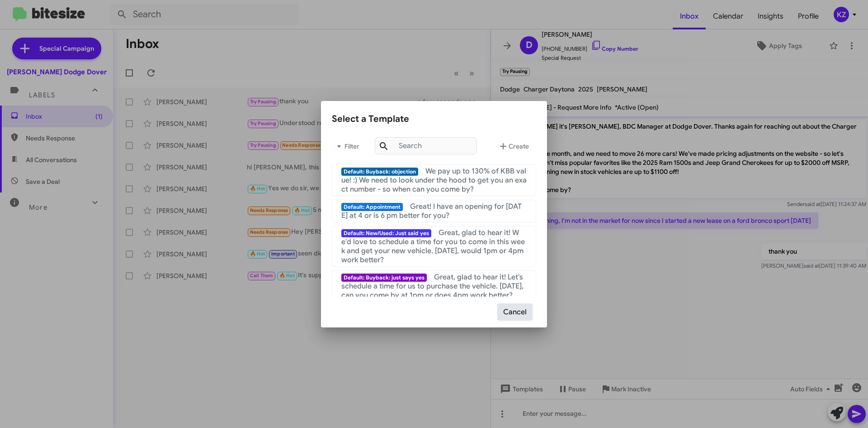 The height and width of the screenshot is (428, 868). Describe the element at coordinates (380, 171) in the screenshot. I see `span: Default: Buyback: objection` at that location.